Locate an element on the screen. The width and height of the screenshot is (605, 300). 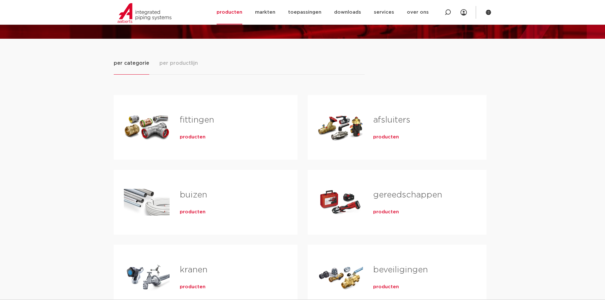
a: buizen is located at coordinates (194, 195).